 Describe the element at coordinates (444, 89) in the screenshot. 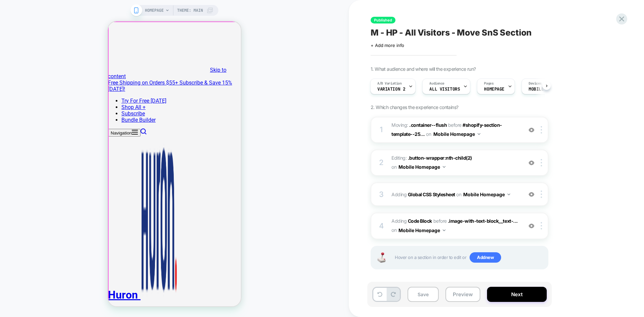

I see `span: All Visitors` at that location.